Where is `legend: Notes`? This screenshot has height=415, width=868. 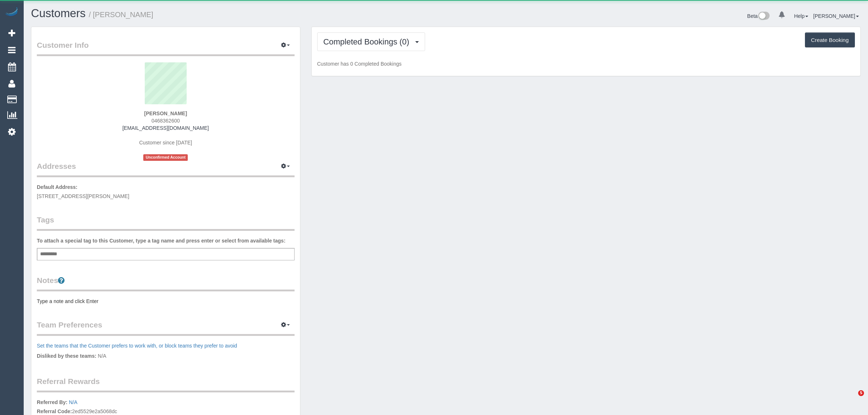 legend: Notes is located at coordinates (165, 284).